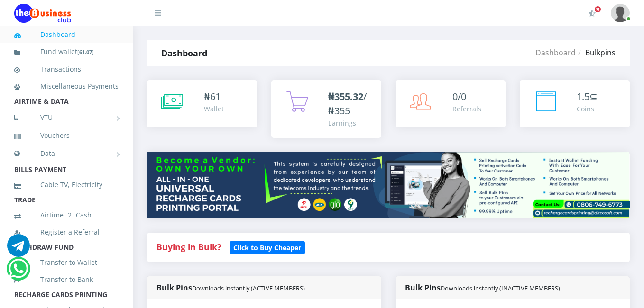 This screenshot has height=308, width=644. I want to click on a: ₦355.32/₦355 Earnings, so click(326, 109).